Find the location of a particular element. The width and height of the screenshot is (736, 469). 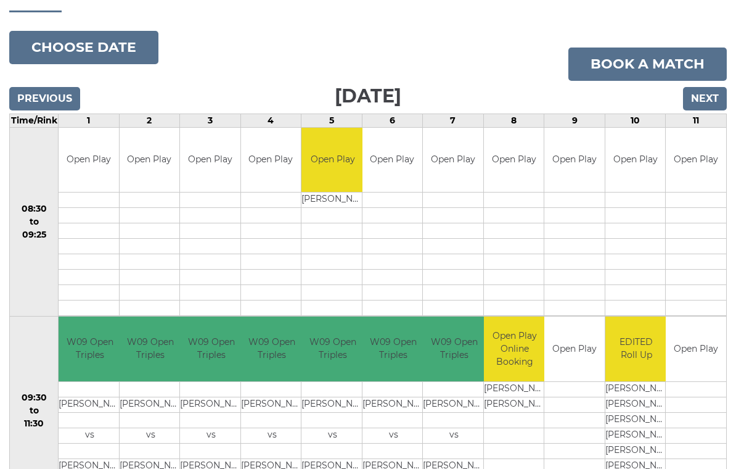

td: EDITED Roll Up is located at coordinates (637, 348).